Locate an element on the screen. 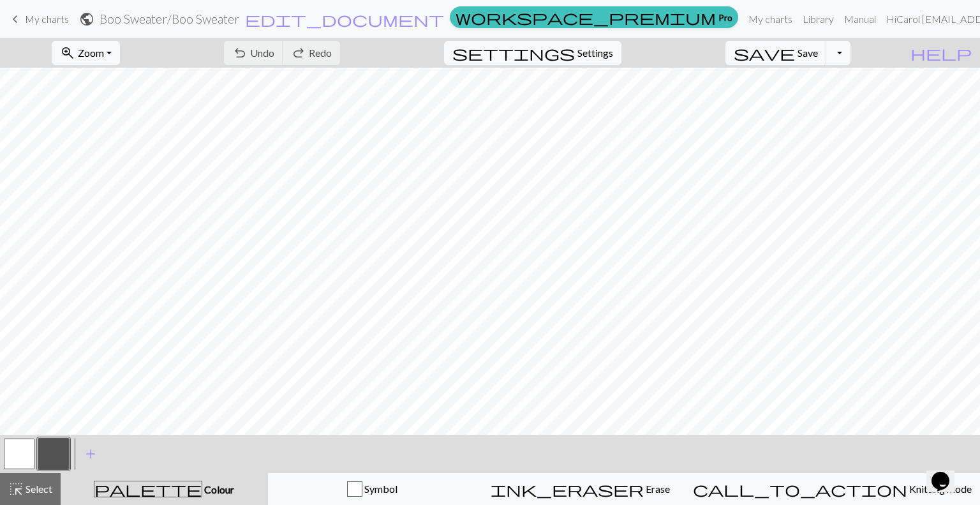 Image resolution: width=980 pixels, height=505 pixels. span: zoom_in is located at coordinates (68, 53).